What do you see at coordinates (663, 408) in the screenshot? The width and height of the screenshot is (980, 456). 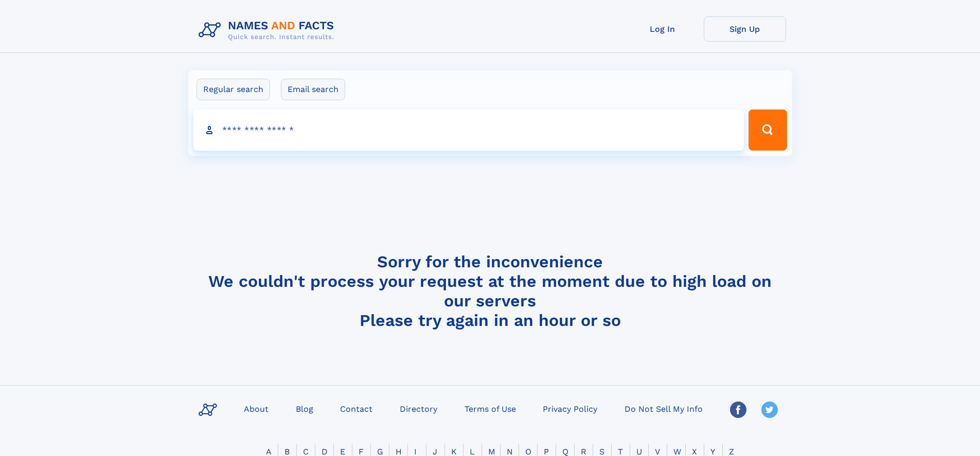 I see `a: Do Not Sell My Info` at bounding box center [663, 408].